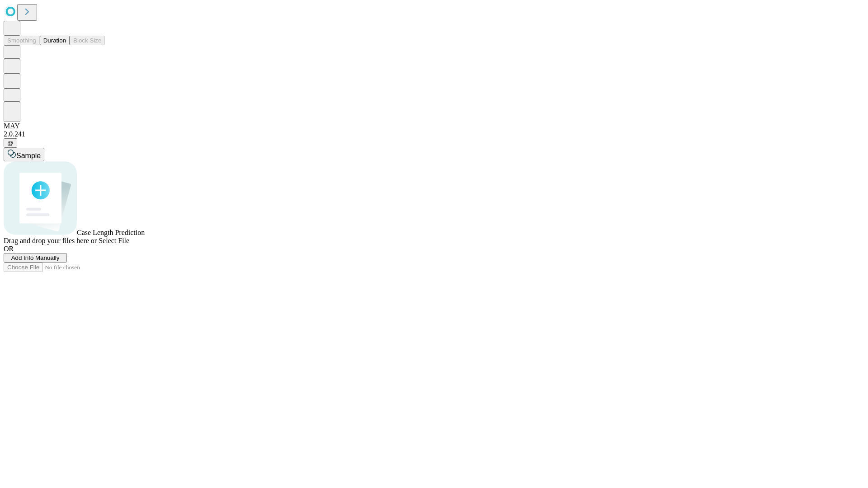  What do you see at coordinates (50, 241) in the screenshot?
I see `span: Drag and drop your files here or` at bounding box center [50, 241].